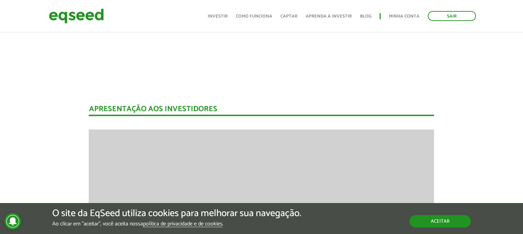  What do you see at coordinates (254, 16) in the screenshot?
I see `a: Como funciona` at bounding box center [254, 16].